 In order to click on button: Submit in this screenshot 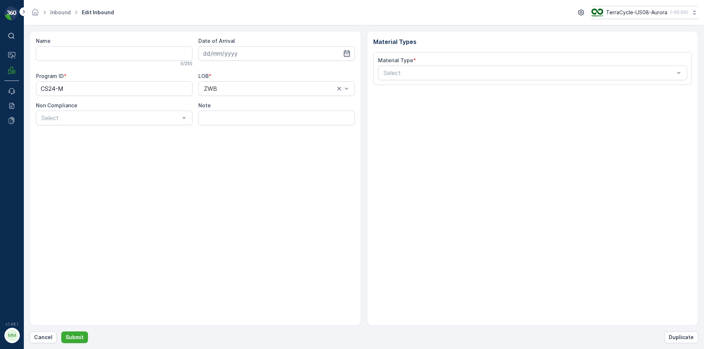, I will do `click(74, 338)`.